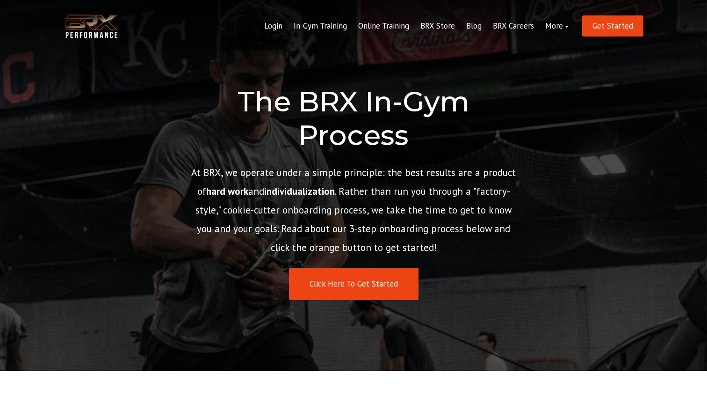  What do you see at coordinates (514, 26) in the screenshot?
I see `a: BRX Careers` at bounding box center [514, 26].